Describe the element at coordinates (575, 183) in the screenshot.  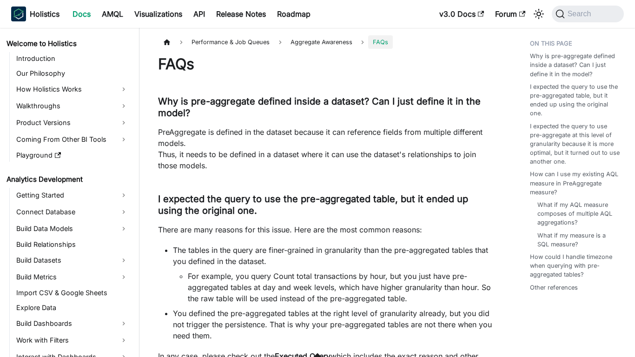
I see `a: How can I use my existing AQL measure in PreAggregate measure?` at that location.